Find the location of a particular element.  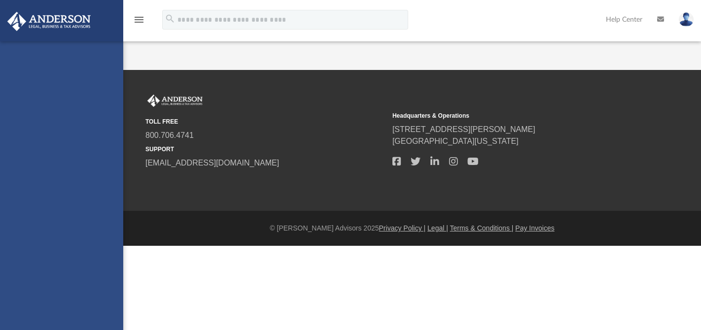

a: menu is located at coordinates (139, 22).